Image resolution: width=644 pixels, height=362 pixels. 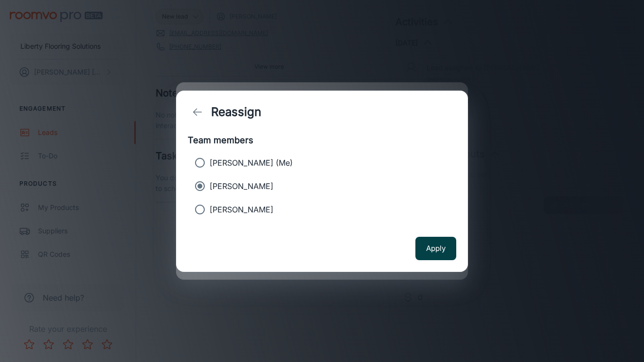 What do you see at coordinates (322, 140) in the screenshot?
I see `h6: Team members` at bounding box center [322, 140].